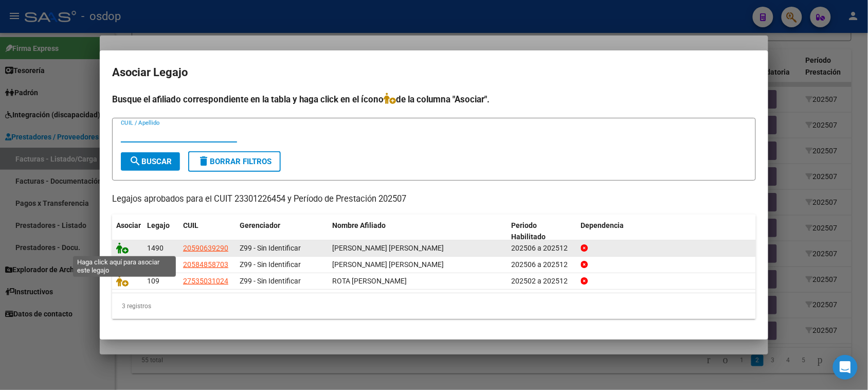 This screenshot has width=868, height=390. I want to click on span: 109, so click(153, 281).